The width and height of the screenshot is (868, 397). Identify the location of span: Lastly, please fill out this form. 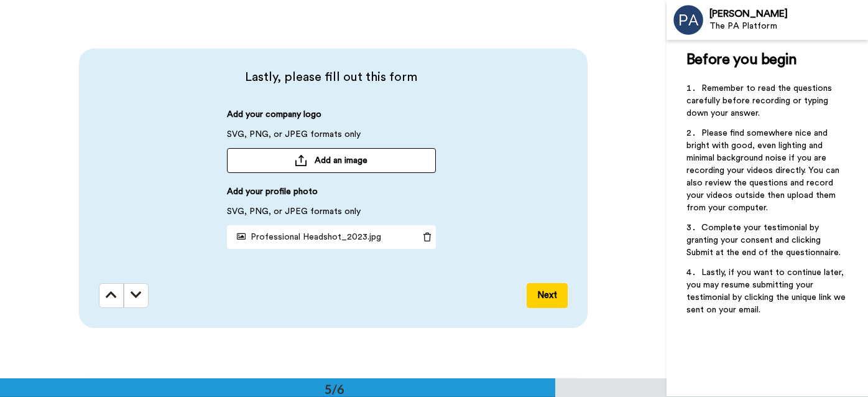
(331, 77).